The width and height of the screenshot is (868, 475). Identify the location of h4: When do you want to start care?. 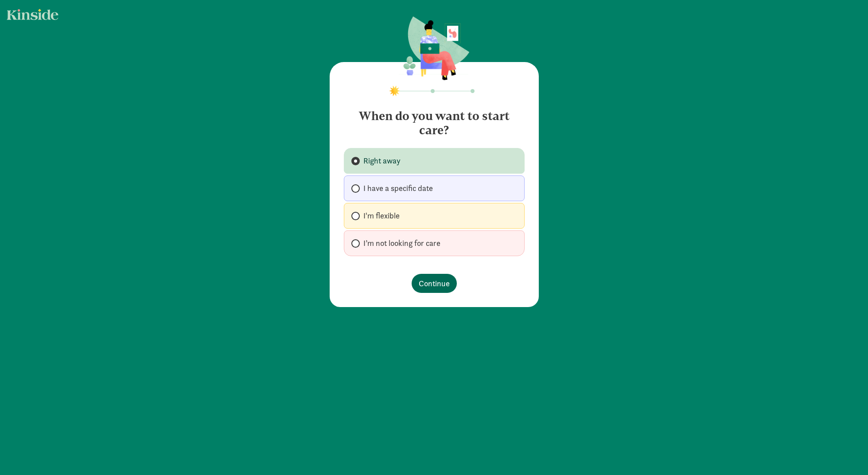
(434, 120).